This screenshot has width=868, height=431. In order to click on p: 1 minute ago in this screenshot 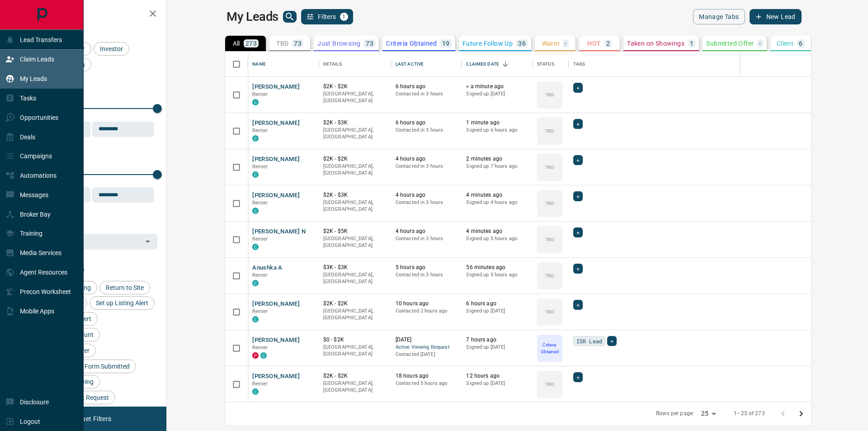, I will do `click(497, 123)`.